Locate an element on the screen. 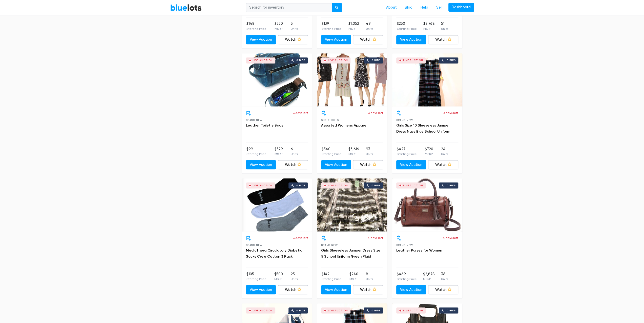 Image resolution: width=644 pixels, height=323 pixels. a: Dashboard is located at coordinates (461, 8).